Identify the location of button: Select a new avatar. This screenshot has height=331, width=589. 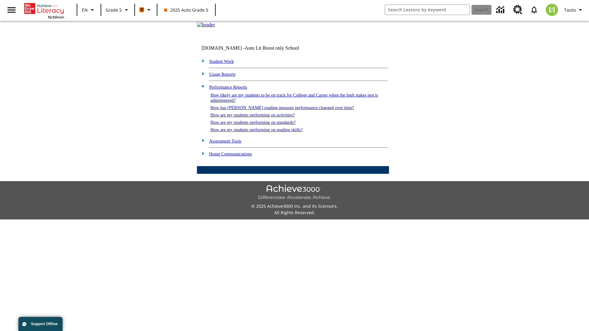
(552, 10).